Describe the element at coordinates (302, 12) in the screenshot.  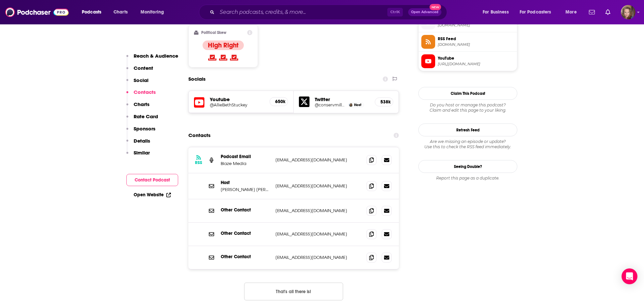
I see `input: Search podcasts, credits, & more...` at that location.